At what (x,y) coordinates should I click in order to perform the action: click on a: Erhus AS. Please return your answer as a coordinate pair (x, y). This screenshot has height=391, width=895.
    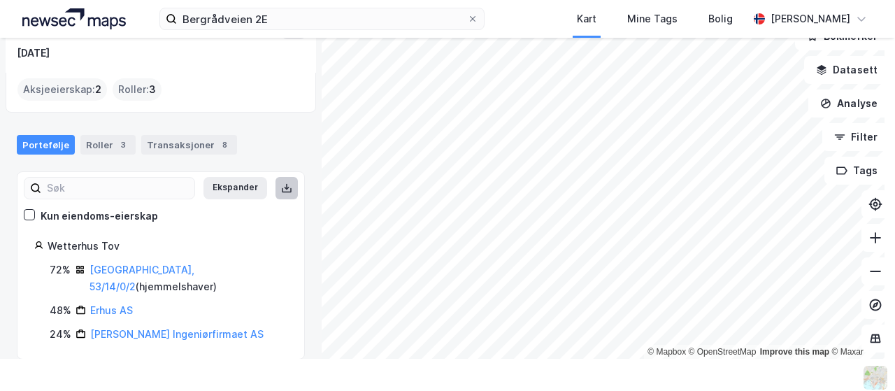
    Looking at the image, I should click on (111, 310).